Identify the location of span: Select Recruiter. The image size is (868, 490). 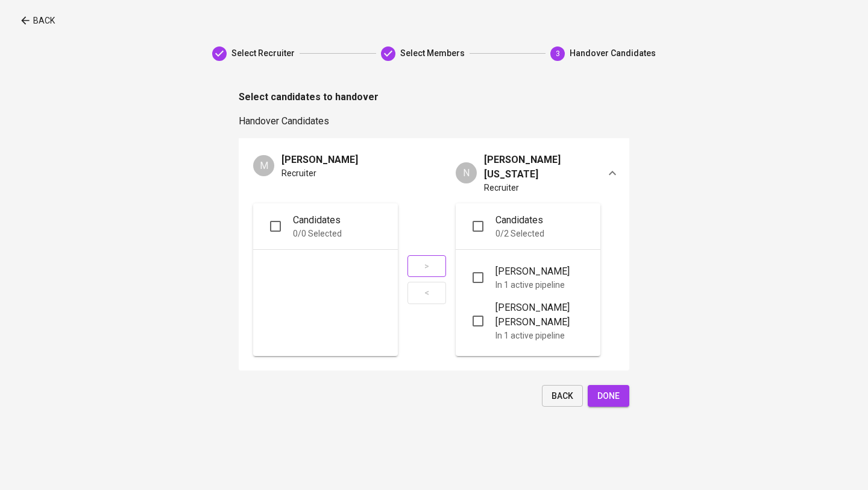
(263, 53).